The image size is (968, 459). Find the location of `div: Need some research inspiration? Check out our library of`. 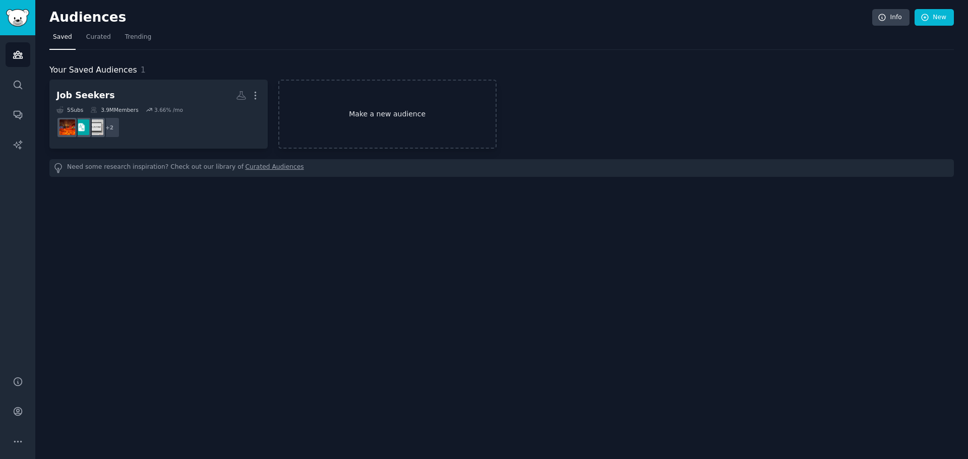

div: Need some research inspiration? Check out our library of is located at coordinates (501, 168).